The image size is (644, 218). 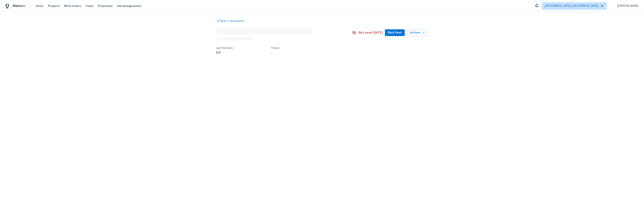 What do you see at coordinates (395, 33) in the screenshot?
I see `button: Mark Seen` at bounding box center [395, 33].